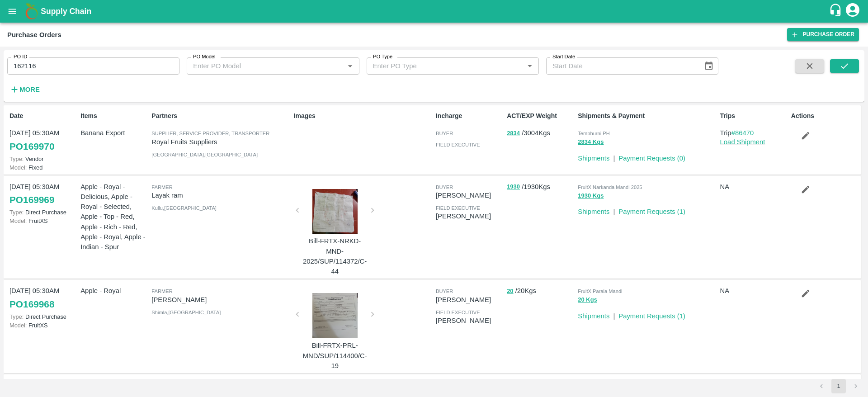  Describe the element at coordinates (591, 196) in the screenshot. I see `button: 1930 Kgs` at that location.